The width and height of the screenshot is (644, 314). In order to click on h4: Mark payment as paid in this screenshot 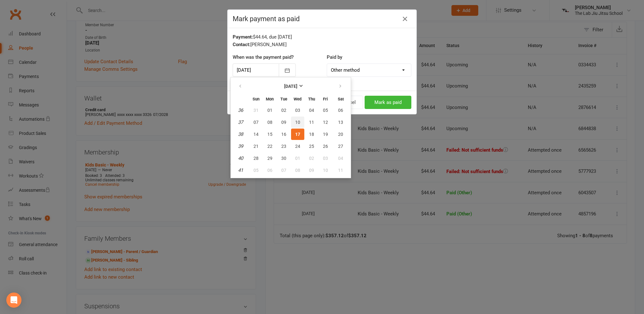, I will do `click(322, 19)`.